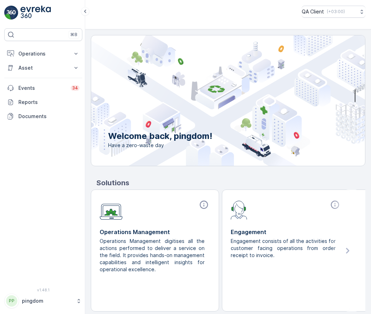 The image size is (371, 314). What do you see at coordinates (43, 68) in the screenshot?
I see `p: Asset` at bounding box center [43, 68].